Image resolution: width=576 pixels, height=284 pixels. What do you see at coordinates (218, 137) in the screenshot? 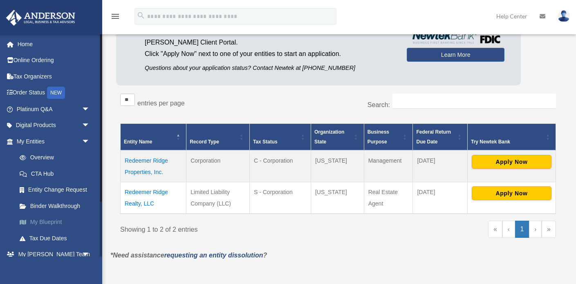
I see `th: Record Type: Activate to sort` at bounding box center [218, 137].